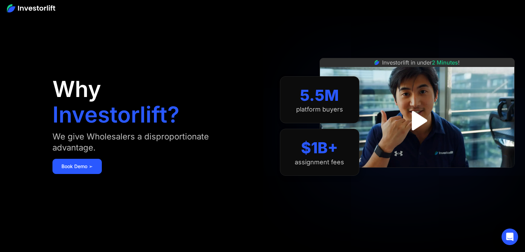 This screenshot has width=525, height=252. I want to click on div: platform buyers, so click(319, 109).